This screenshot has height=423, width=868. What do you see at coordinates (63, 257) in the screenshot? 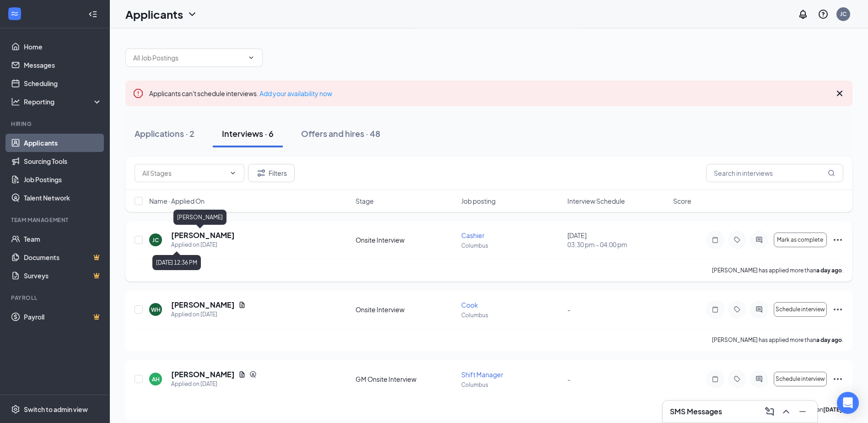
I see `a: DocumentsCrown` at bounding box center [63, 257].